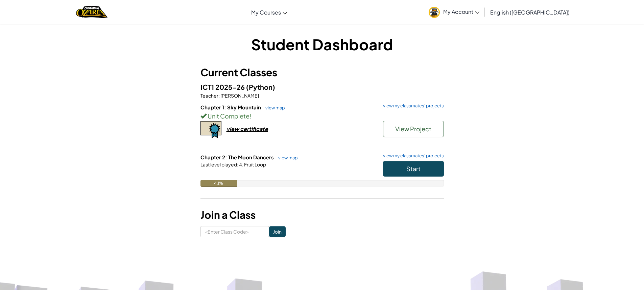 This screenshot has width=644, height=290. Describe the element at coordinates (235, 232) in the screenshot. I see `input: <Enter Class Code>` at that location.